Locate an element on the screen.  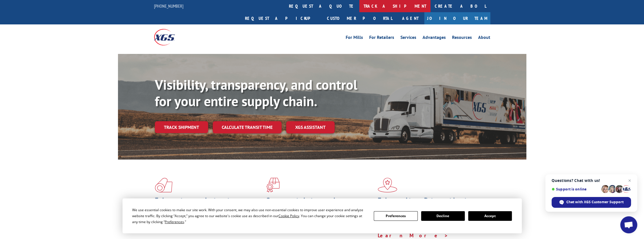
div: Open chat is located at coordinates (629, 225).